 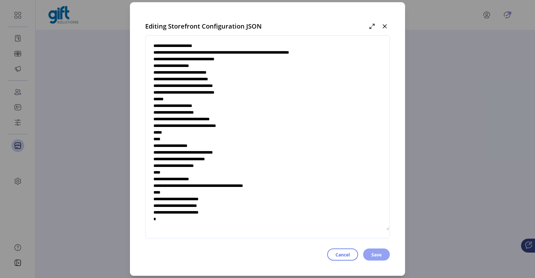 I want to click on span: Save, so click(x=376, y=255).